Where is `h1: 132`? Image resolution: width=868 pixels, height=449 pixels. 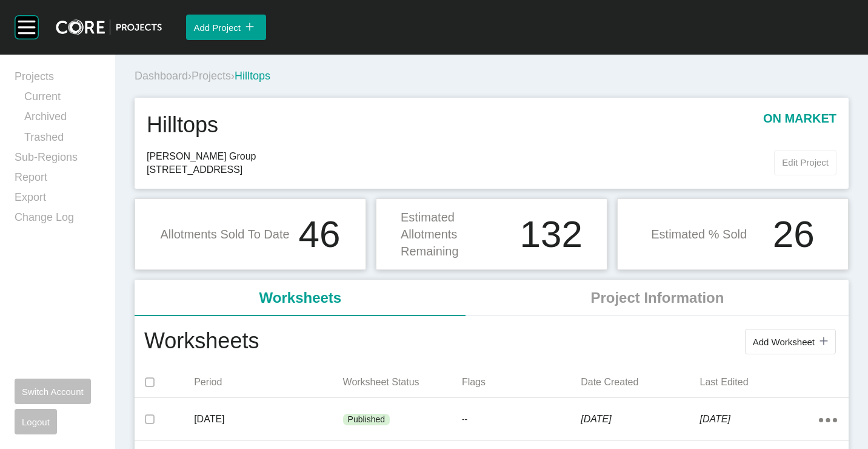
h1: 132 is located at coordinates (551, 234).